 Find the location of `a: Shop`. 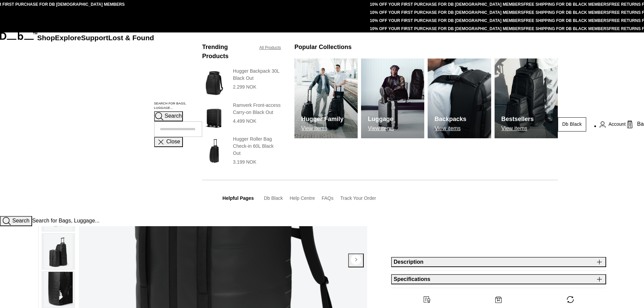

a: Shop is located at coordinates (46, 38).